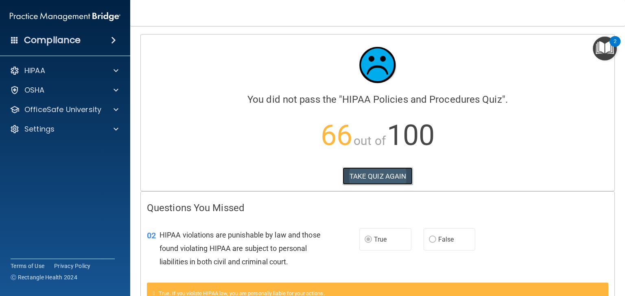 The width and height of the screenshot is (625, 296). Describe the element at coordinates (27, 266) in the screenshot. I see `a: Terms of Use` at that location.